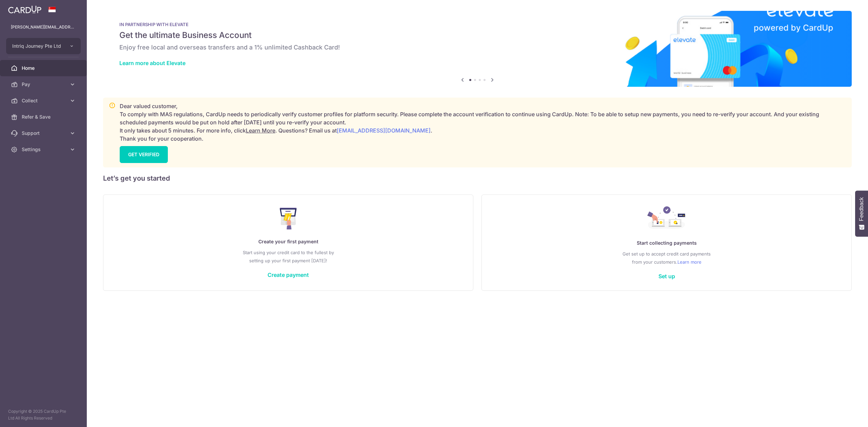 The image size is (868, 427). What do you see at coordinates (44, 149) in the screenshot?
I see `span: Settings` at bounding box center [44, 149].